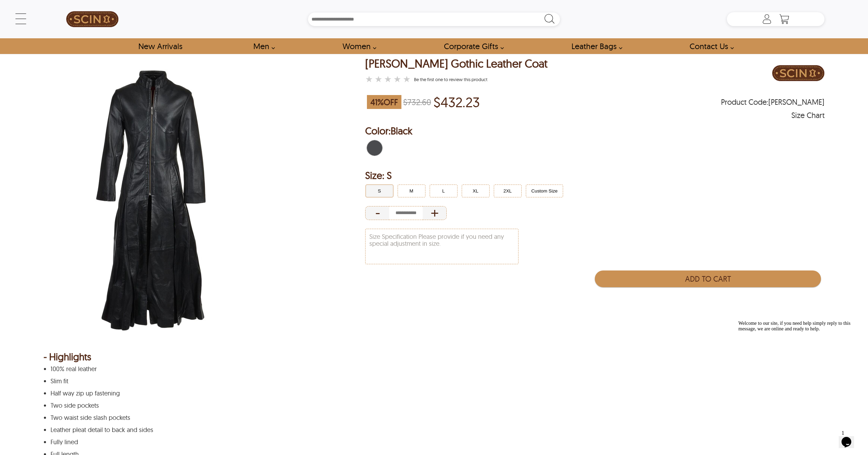 The height and width of the screenshot is (455, 868). What do you see at coordinates (433, 369) in the screenshot?
I see `p: 100% real leather` at bounding box center [433, 369].